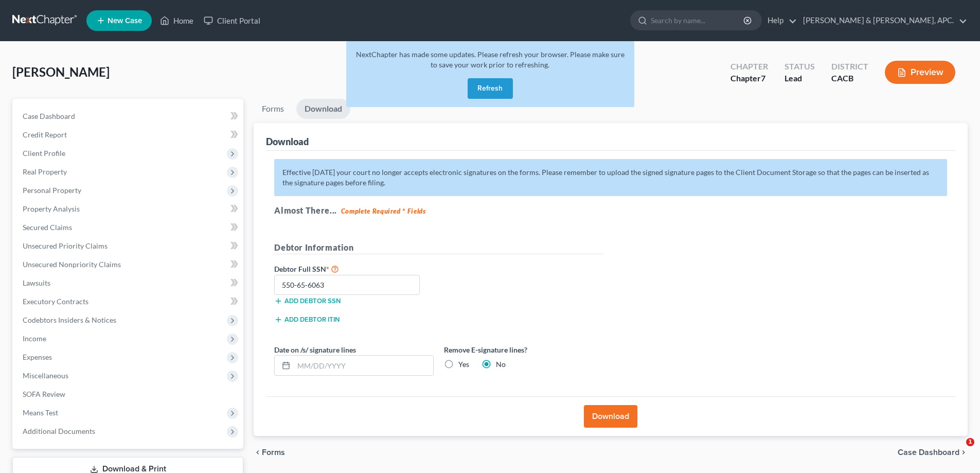 The image size is (980, 473). I want to click on a: Case Dashboard chevron_right, so click(932, 452).